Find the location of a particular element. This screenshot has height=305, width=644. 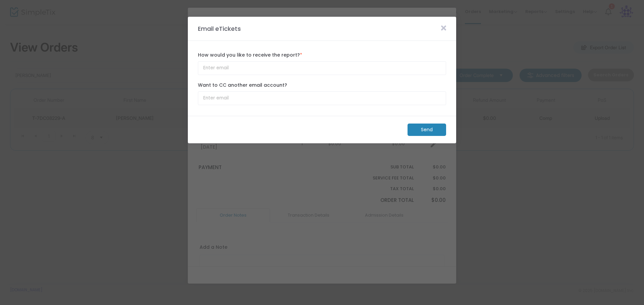

label: How would you like to receive the report? is located at coordinates (322, 55).